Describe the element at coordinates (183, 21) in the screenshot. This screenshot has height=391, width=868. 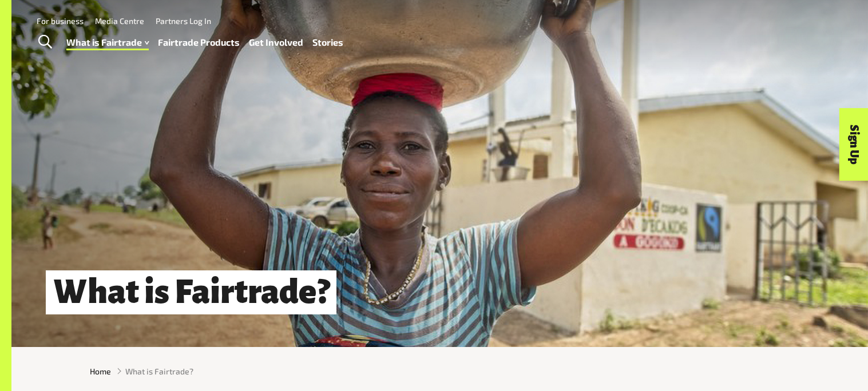
I see `a: Partners Log In` at that location.